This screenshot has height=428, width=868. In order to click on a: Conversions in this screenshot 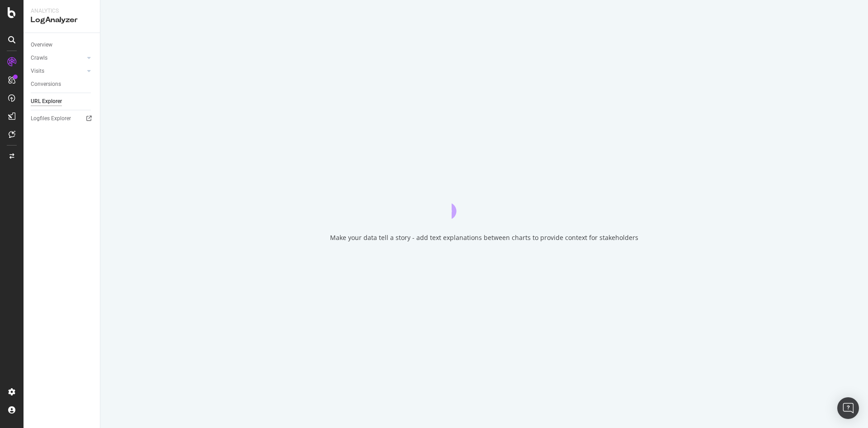, I will do `click(62, 84)`.